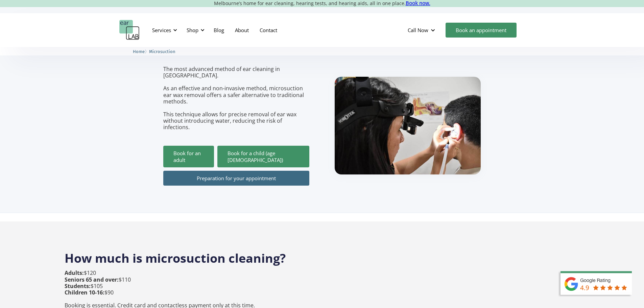 This screenshot has width=644, height=308. What do you see at coordinates (138, 52) in the screenshot?
I see `span: Home` at bounding box center [138, 52].